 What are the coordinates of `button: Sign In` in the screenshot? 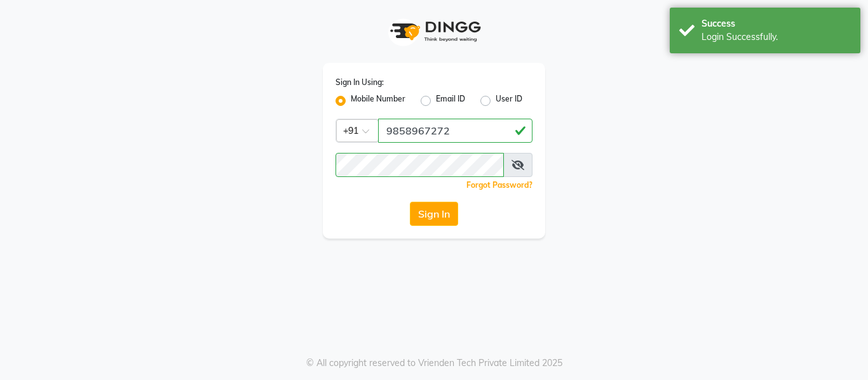 It's located at (434, 214).